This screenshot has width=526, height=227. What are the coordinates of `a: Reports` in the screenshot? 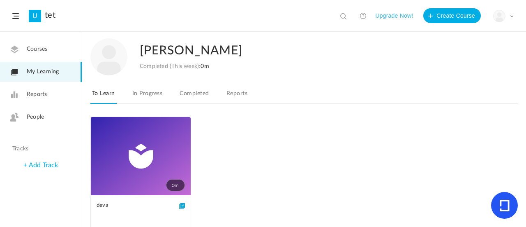 It's located at (237, 96).